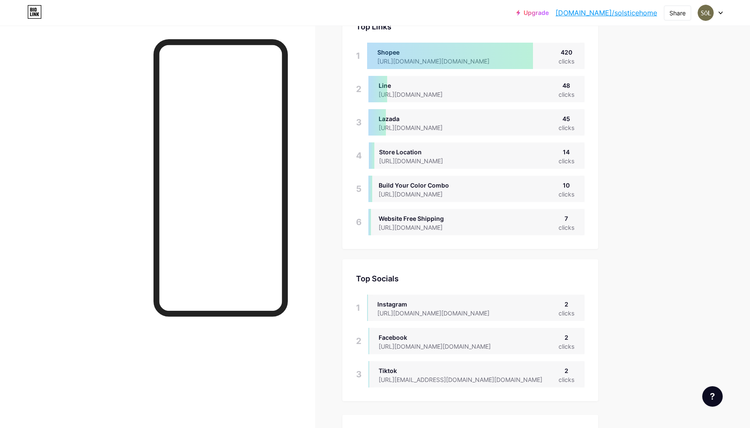  What do you see at coordinates (471, 279) in the screenshot?
I see `div: Top Socials` at bounding box center [471, 279].